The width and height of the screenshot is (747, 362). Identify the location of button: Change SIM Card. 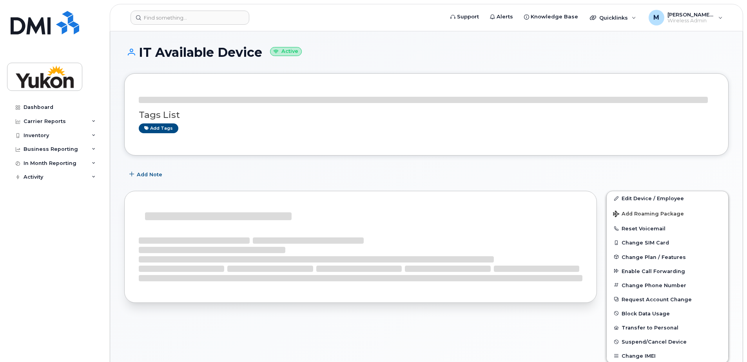
(668, 243).